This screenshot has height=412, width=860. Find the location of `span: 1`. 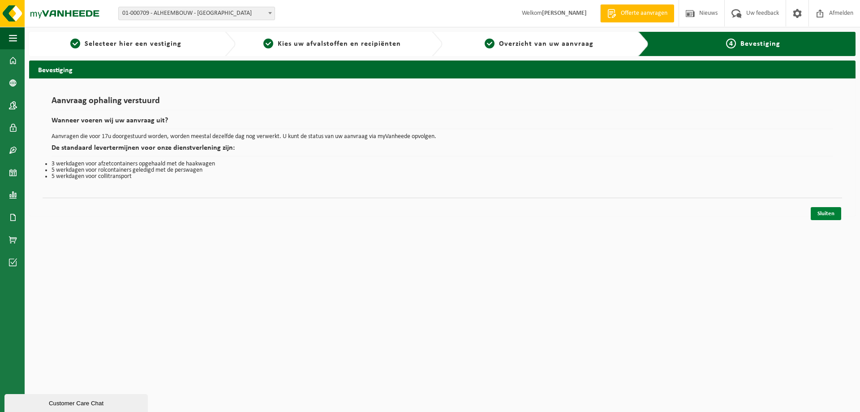

span: 1 is located at coordinates (75, 43).